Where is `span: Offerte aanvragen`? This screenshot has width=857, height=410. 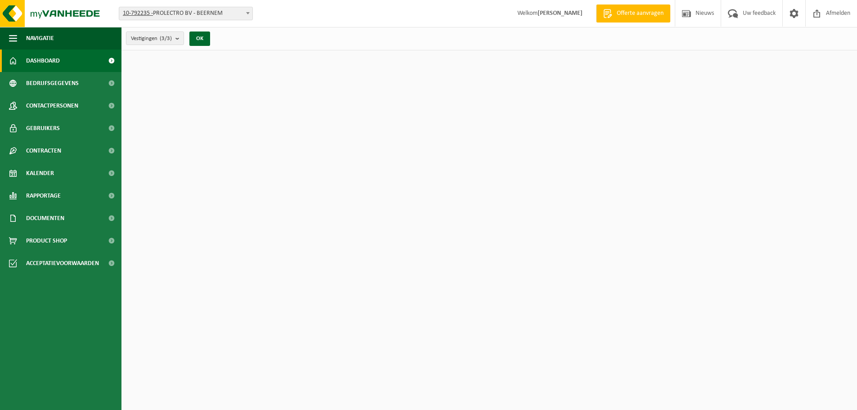 span: Offerte aanvragen is located at coordinates (640, 13).